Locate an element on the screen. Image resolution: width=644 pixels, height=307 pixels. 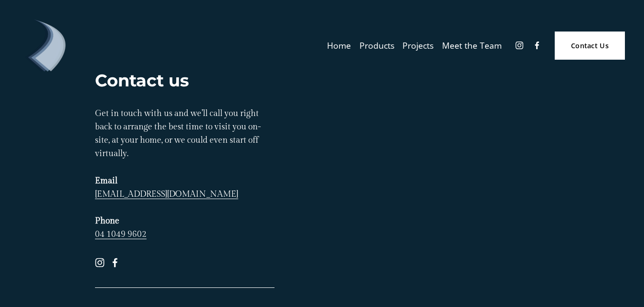
strong: Email is located at coordinates (106, 180).